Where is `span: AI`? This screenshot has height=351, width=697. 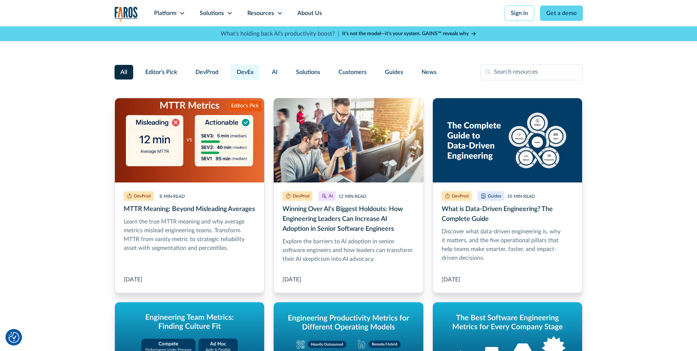 span: AI is located at coordinates (275, 72).